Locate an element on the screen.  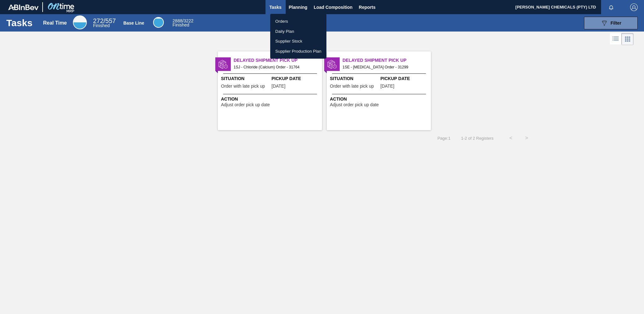
li: Supplier Production Plan is located at coordinates (299, 52).